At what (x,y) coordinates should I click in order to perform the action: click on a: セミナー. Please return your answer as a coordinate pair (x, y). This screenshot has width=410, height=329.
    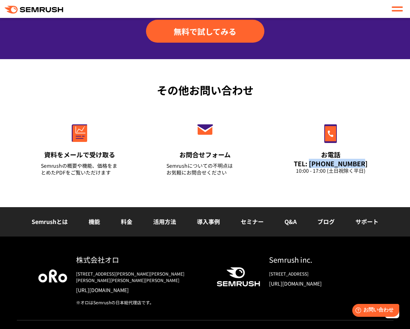
    Looking at the image, I should click on (252, 222).